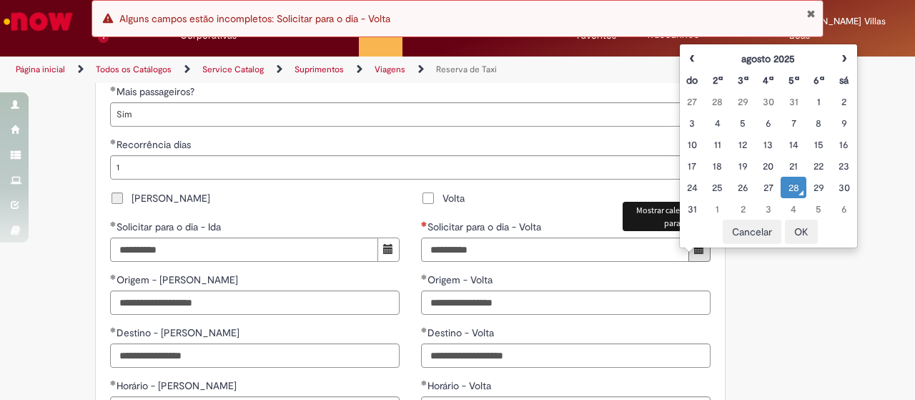 Image resolution: width=915 pixels, height=400 pixels. I want to click on div: 08 August 2025 Friday, so click(818, 123).